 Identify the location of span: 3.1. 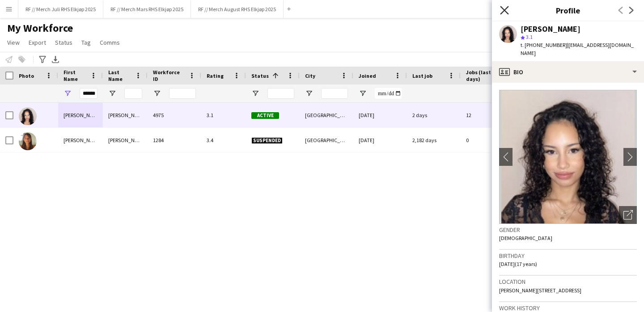
(529, 37).